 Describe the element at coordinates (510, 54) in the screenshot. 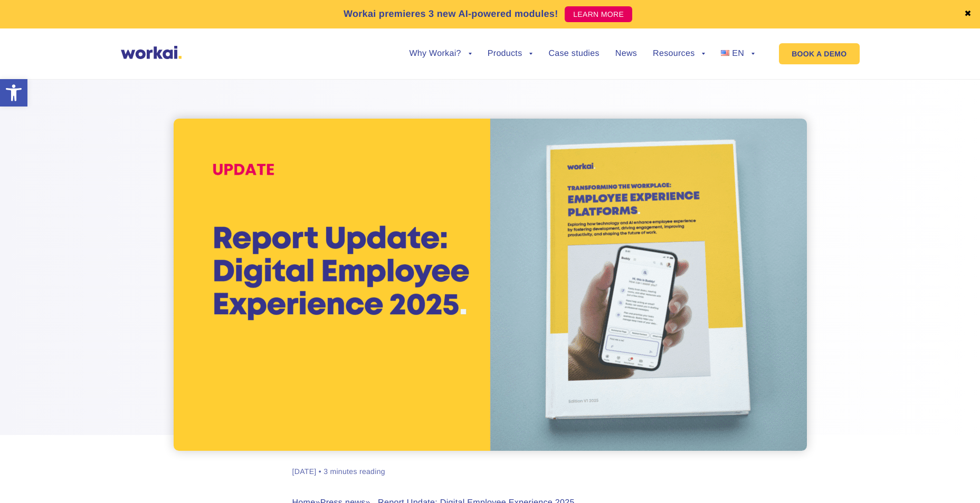

I see `a: Products` at that location.